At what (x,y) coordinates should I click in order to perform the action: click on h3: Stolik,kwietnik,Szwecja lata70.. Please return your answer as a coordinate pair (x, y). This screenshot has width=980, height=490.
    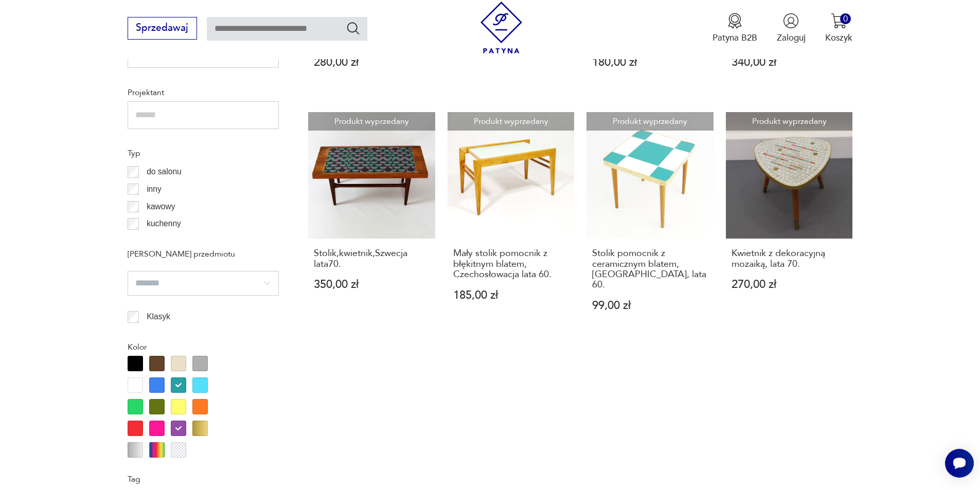
    Looking at the image, I should click on (372, 258).